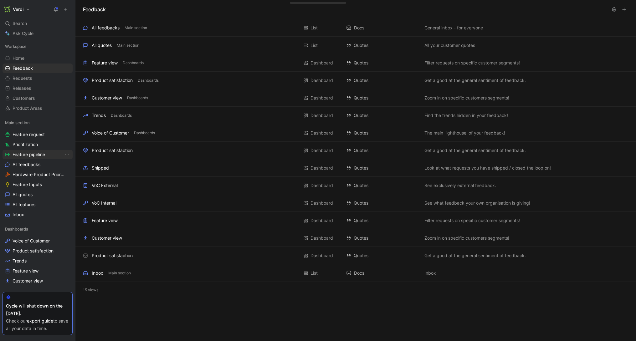  What do you see at coordinates (105, 28) in the screenshot?
I see `div: All feedbacks` at bounding box center [105, 28].